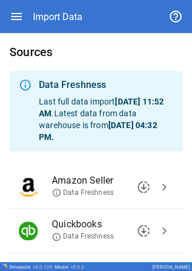 Image resolution: width=192 pixels, height=271 pixels. What do you see at coordinates (96, 52) in the screenshot?
I see `h6: Sources` at bounding box center [96, 52].